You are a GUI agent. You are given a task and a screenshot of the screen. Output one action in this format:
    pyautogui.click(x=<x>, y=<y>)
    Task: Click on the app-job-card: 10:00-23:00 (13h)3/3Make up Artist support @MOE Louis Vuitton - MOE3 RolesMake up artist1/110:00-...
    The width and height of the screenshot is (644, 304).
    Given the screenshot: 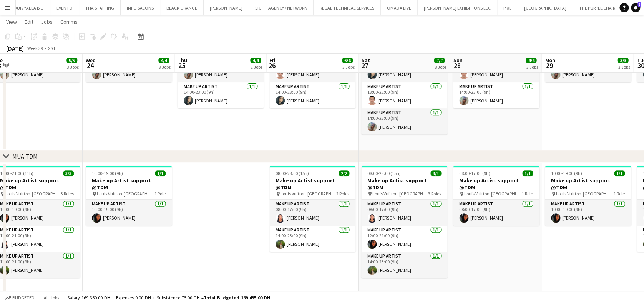 What is the action you would take?
    pyautogui.click(x=404, y=78)
    